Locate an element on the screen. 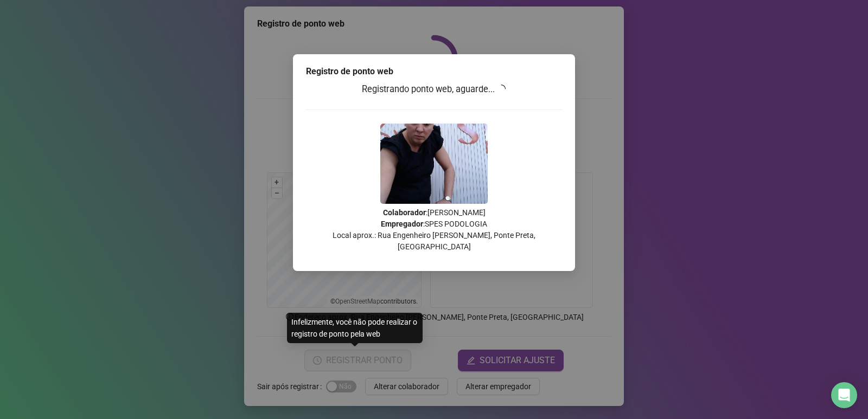 This screenshot has width=868, height=419. div: Registro de ponto web is located at coordinates (434, 71).